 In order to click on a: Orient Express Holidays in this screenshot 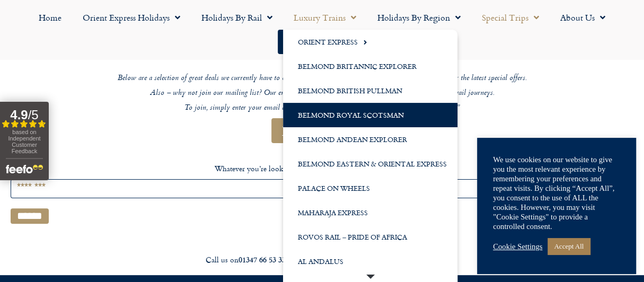, I will do `click(132, 17)`.